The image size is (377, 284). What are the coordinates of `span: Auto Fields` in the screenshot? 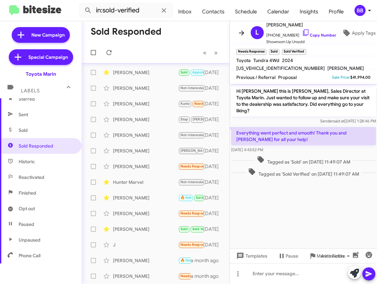 It's located at (336, 256).